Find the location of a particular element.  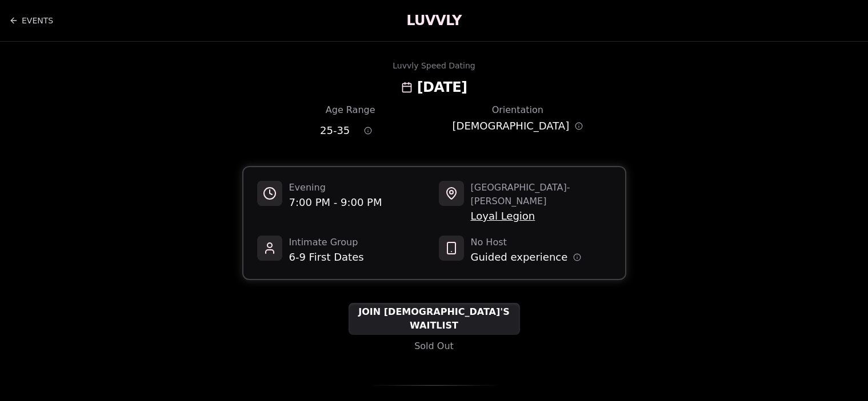

span: 25 - 35 is located at coordinates (335, 131).